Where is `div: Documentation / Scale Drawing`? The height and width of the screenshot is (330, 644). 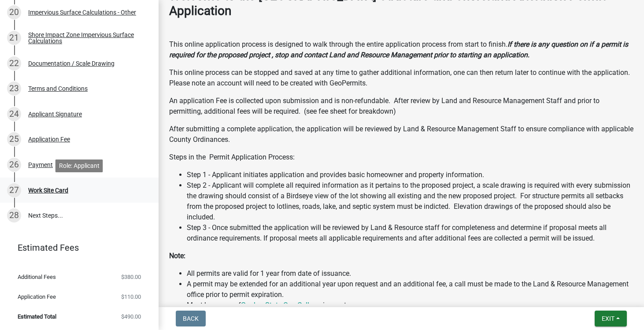
div: Documentation / Scale Drawing is located at coordinates (71, 63).